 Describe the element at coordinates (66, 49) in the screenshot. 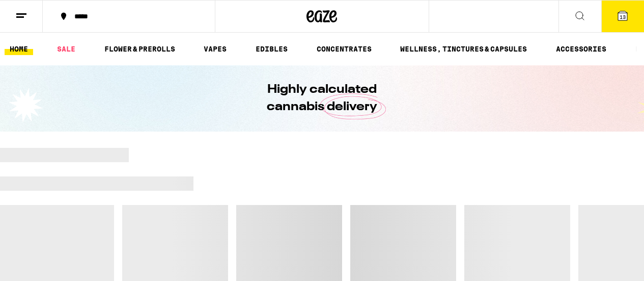

I see `a: SALE` at that location.